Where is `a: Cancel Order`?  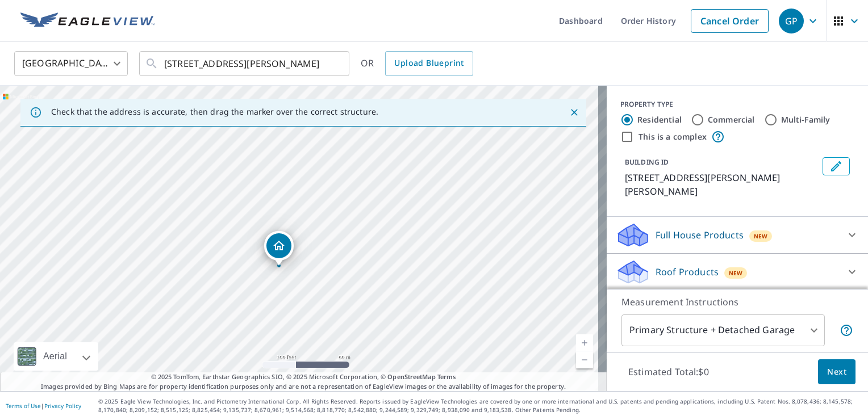 a: Cancel Order is located at coordinates (729, 21).